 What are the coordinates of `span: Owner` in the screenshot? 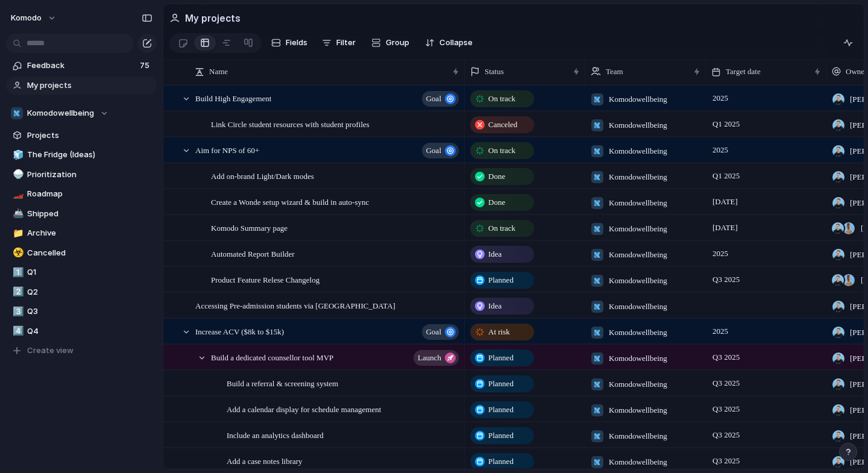 It's located at (856, 72).